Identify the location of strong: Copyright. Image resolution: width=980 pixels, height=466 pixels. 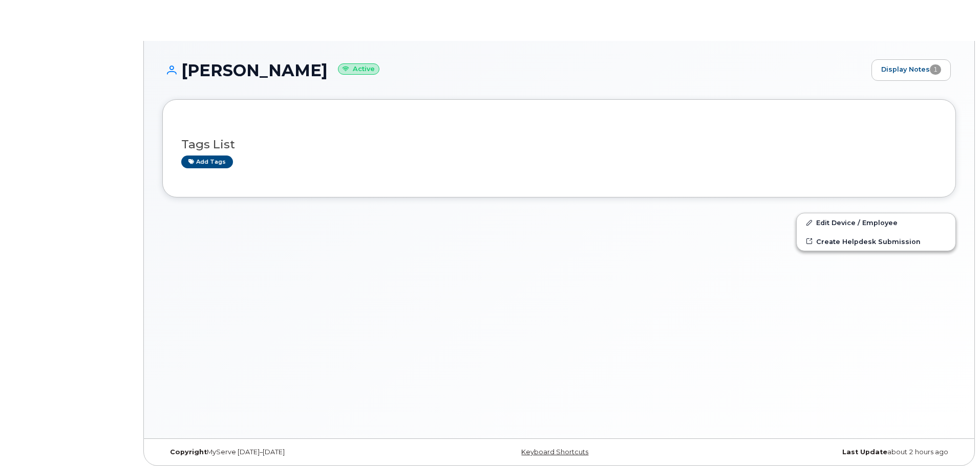
(188, 452).